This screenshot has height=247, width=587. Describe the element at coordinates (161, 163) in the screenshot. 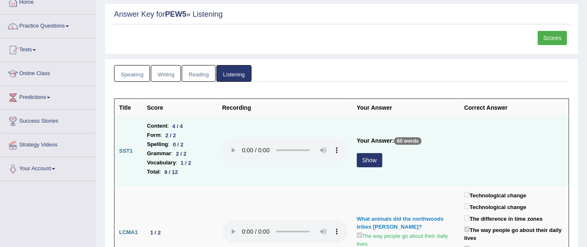

I see `b: Vocabulary` at that location.